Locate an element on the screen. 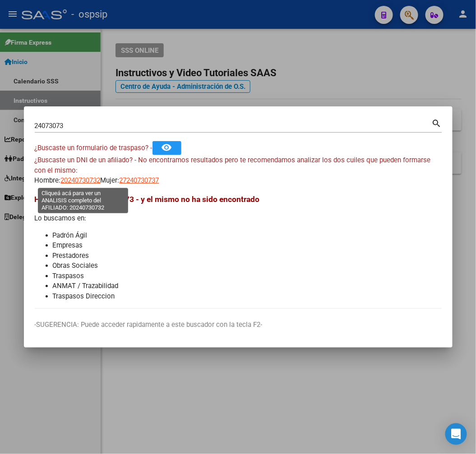 This screenshot has width=476, height=454. li: ANMAT / Trazabilidad is located at coordinates (247, 286).